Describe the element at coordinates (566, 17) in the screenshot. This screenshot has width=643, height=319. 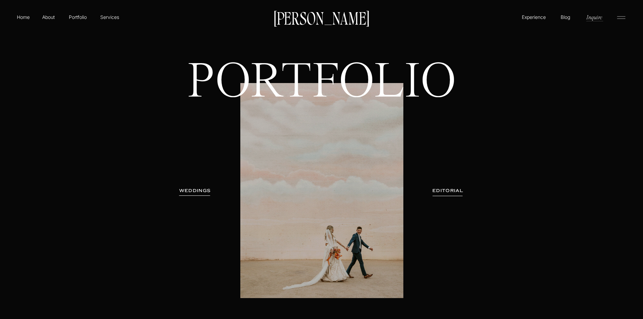
I see `a: Blog` at that location.